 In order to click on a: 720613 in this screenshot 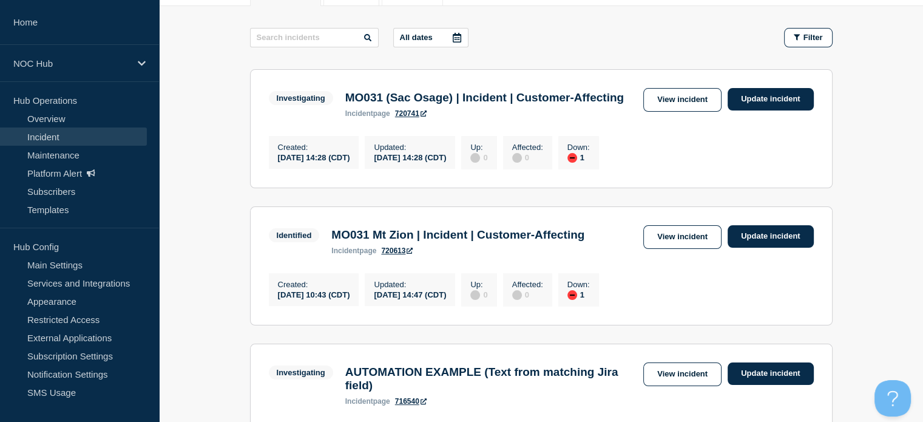, I will do `click(397, 251)`.